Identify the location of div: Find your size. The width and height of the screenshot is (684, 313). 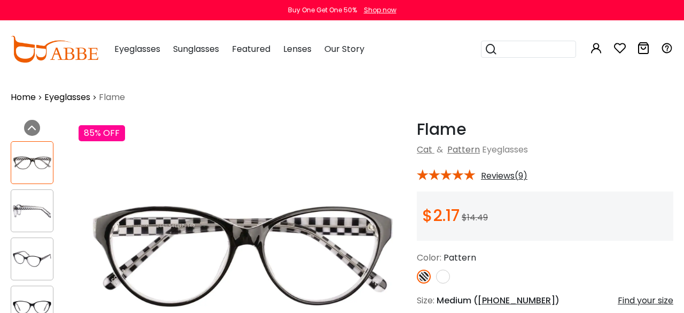
(646, 301).